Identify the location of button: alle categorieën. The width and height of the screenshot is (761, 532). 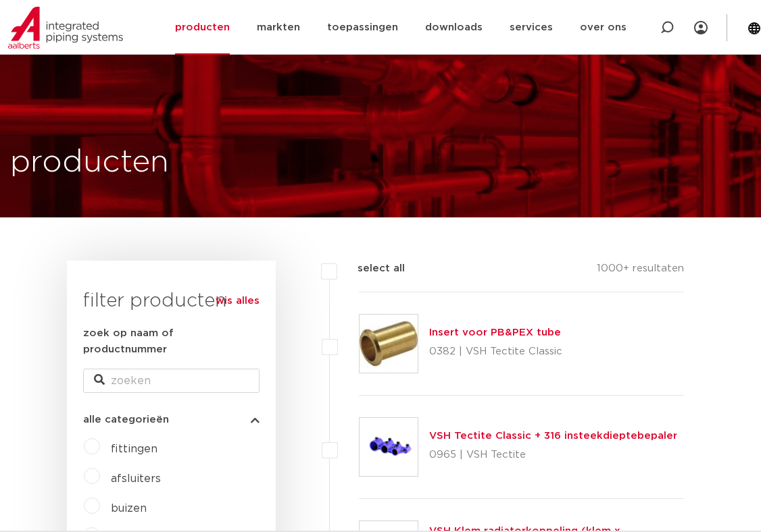
(171, 419).